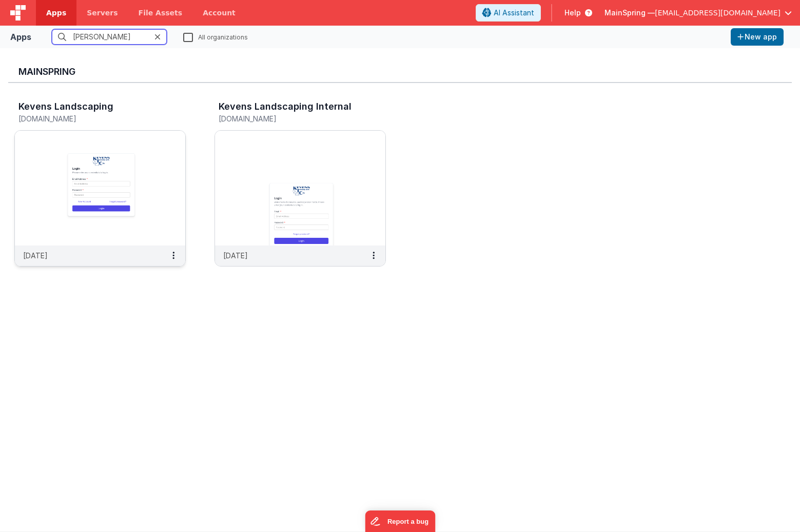 This screenshot has height=532, width=800. I want to click on span: Help, so click(573, 12).